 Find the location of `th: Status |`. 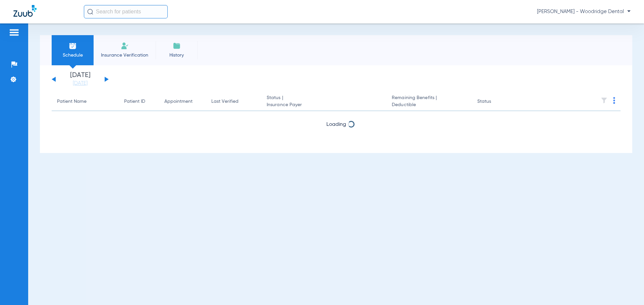

th: Status | is located at coordinates (323, 101).